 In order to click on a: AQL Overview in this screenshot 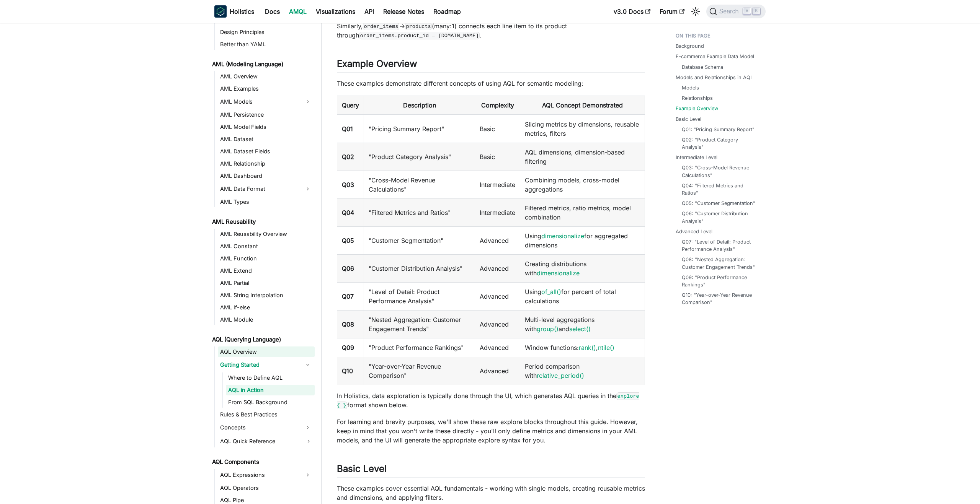, I will do `click(266, 352)`.